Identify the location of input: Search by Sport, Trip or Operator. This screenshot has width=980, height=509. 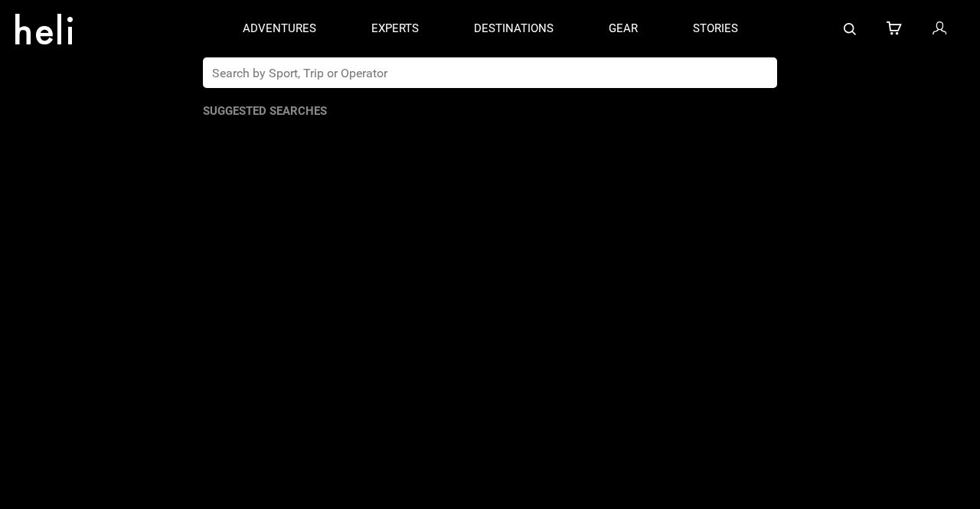
(474, 73).